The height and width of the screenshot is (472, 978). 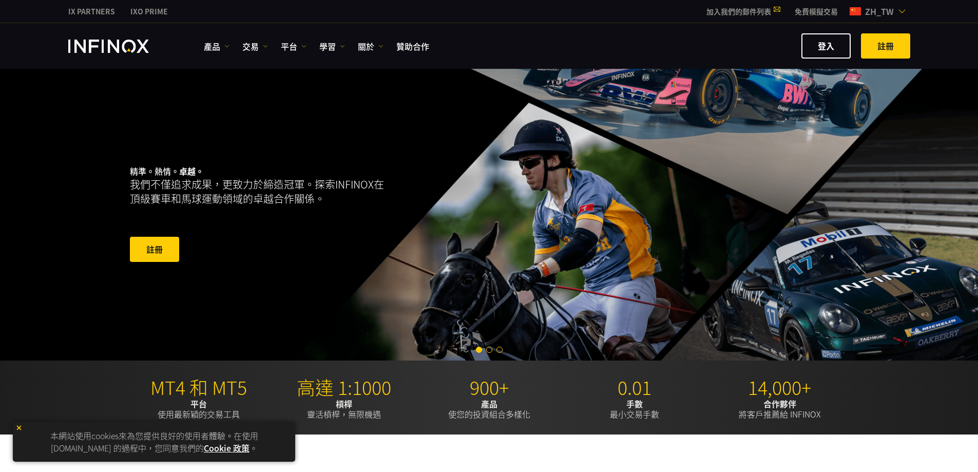 What do you see at coordinates (879, 11) in the screenshot?
I see `span: zh_tw` at bounding box center [879, 11].